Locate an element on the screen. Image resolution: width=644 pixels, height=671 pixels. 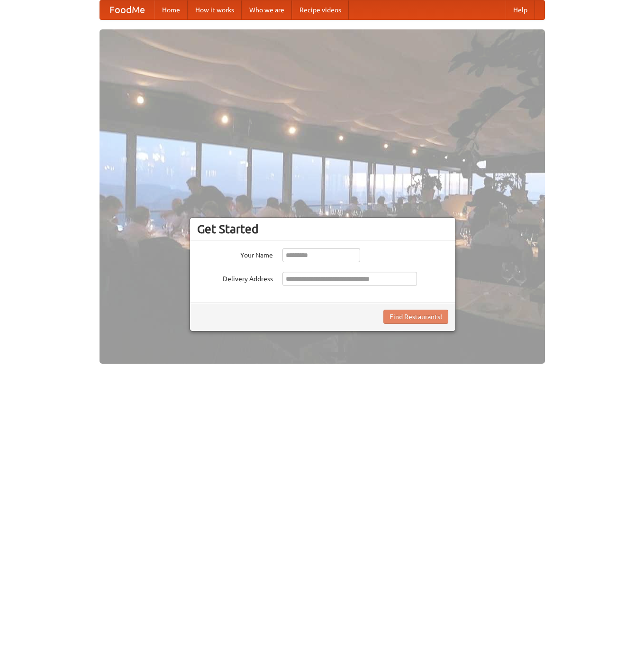
label: Delivery Address is located at coordinates (235, 277).